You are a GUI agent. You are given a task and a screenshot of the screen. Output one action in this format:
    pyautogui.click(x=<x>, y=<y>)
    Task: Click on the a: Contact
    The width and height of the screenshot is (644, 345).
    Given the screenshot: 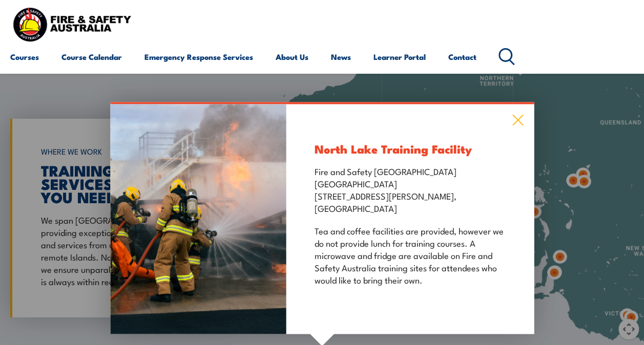 What is the action you would take?
    pyautogui.click(x=462, y=57)
    